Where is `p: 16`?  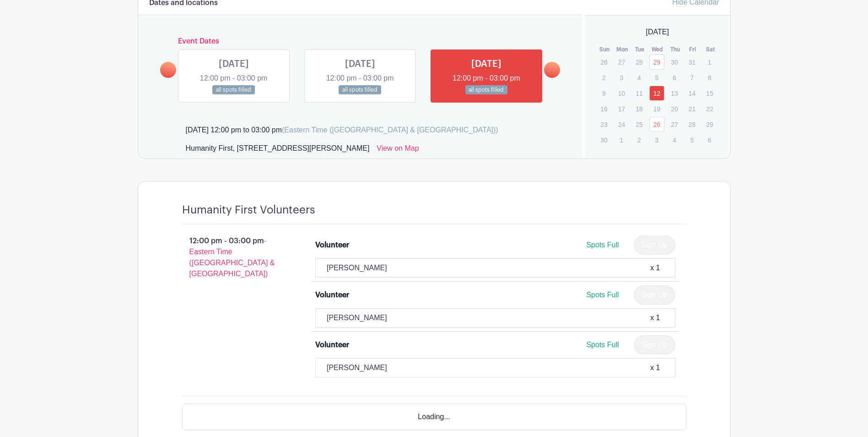 p: 16 is located at coordinates (604, 108).